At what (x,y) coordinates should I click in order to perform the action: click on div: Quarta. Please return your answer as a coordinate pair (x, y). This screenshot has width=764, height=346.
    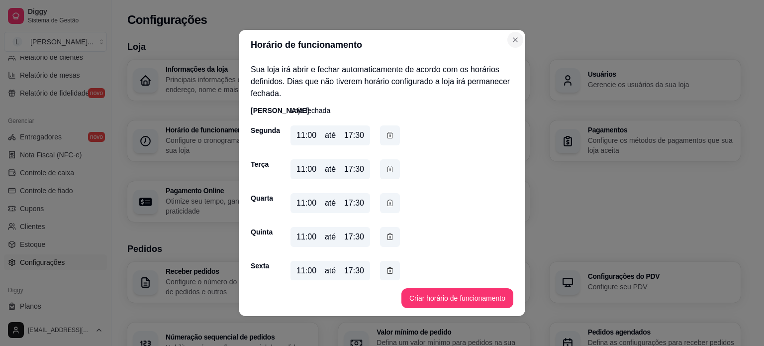
    Looking at the image, I should click on (261, 198).